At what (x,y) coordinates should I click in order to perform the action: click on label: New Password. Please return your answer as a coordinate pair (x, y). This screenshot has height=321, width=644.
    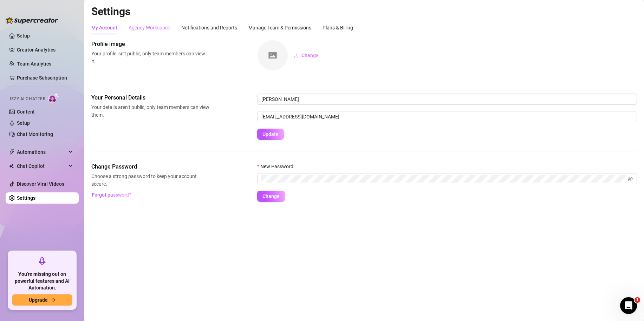
    Looking at the image, I should click on (278, 167).